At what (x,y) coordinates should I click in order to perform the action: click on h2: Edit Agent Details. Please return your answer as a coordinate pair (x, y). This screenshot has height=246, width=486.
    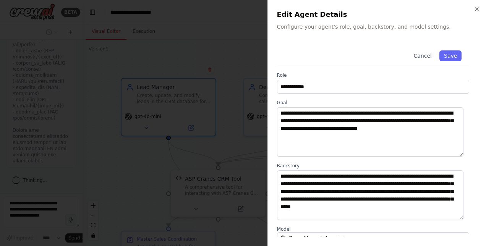
    Looking at the image, I should click on (377, 15).